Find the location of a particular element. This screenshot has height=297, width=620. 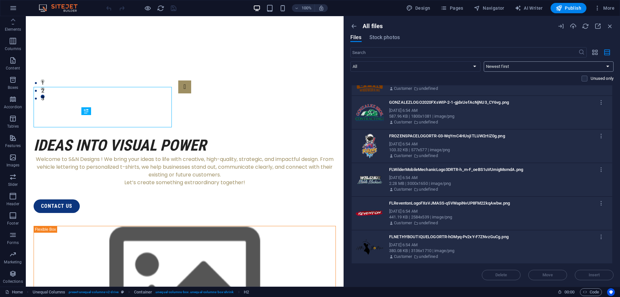

span: Navigator is located at coordinates (489, 8).